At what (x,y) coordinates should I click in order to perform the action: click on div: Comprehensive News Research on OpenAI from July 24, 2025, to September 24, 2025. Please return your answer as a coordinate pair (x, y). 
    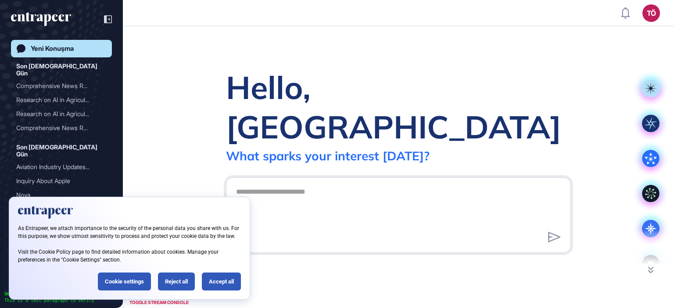
    Looking at the image, I should click on (61, 86).